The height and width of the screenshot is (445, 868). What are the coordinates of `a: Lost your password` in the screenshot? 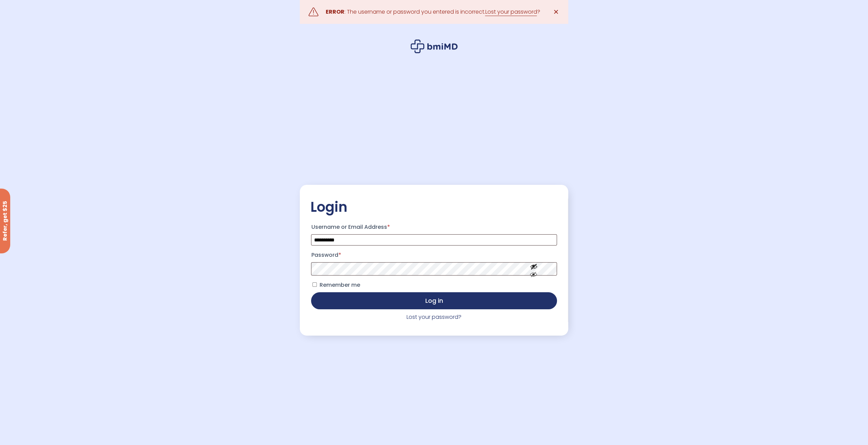 It's located at (511, 12).